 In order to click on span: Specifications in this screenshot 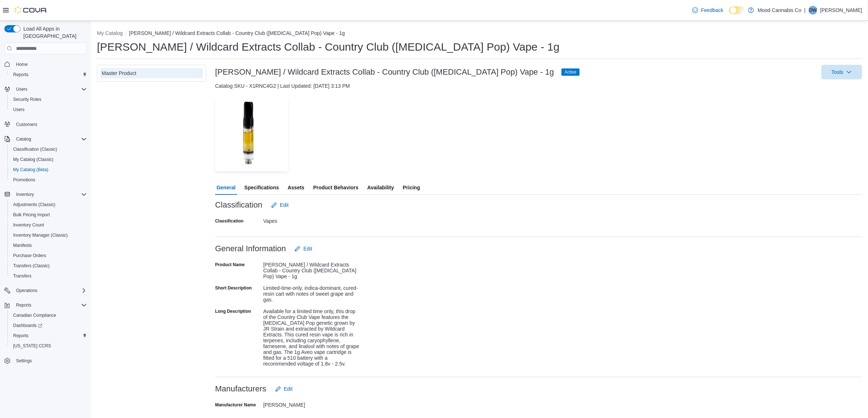, I will do `click(262, 187)`.